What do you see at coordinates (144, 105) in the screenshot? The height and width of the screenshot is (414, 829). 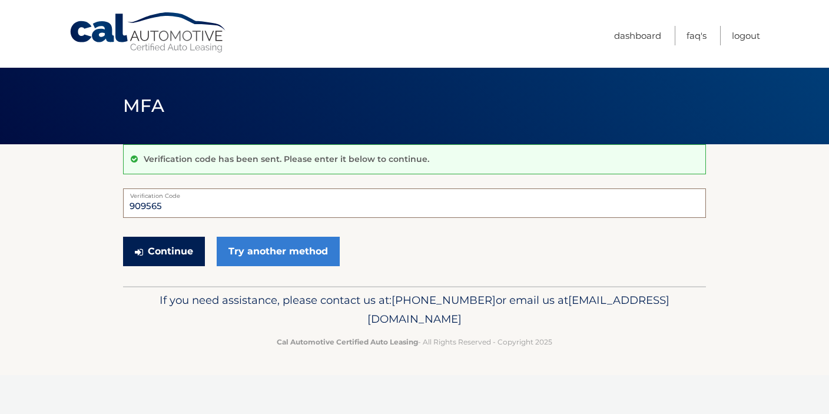 I see `span: MFA` at bounding box center [144, 105].